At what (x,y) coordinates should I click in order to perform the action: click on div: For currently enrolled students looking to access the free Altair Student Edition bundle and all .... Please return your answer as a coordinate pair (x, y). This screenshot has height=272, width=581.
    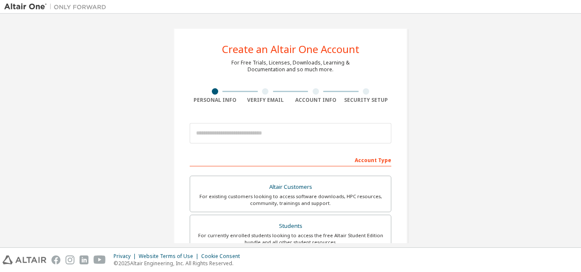
    Looking at the image, I should click on (290, 239).